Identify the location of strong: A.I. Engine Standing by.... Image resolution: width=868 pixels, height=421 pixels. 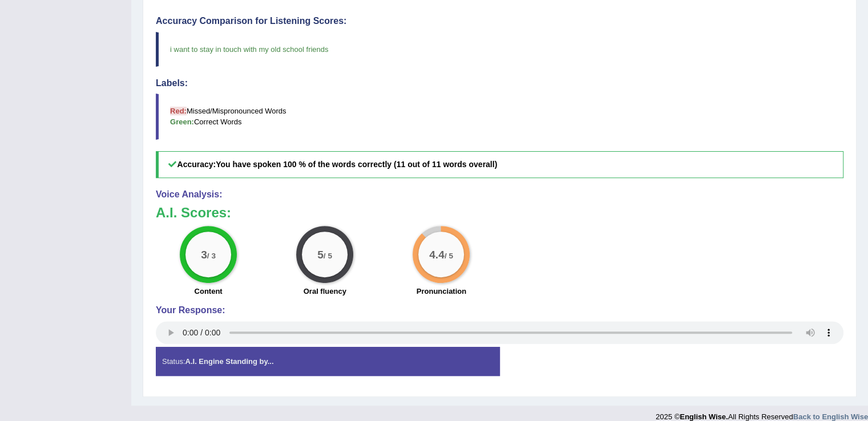
(229, 361).